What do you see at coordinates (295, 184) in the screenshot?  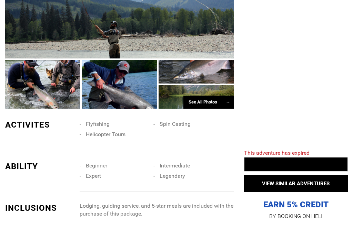 I see `button: VIEW SIMILAR ADVENTURES` at bounding box center [295, 184].